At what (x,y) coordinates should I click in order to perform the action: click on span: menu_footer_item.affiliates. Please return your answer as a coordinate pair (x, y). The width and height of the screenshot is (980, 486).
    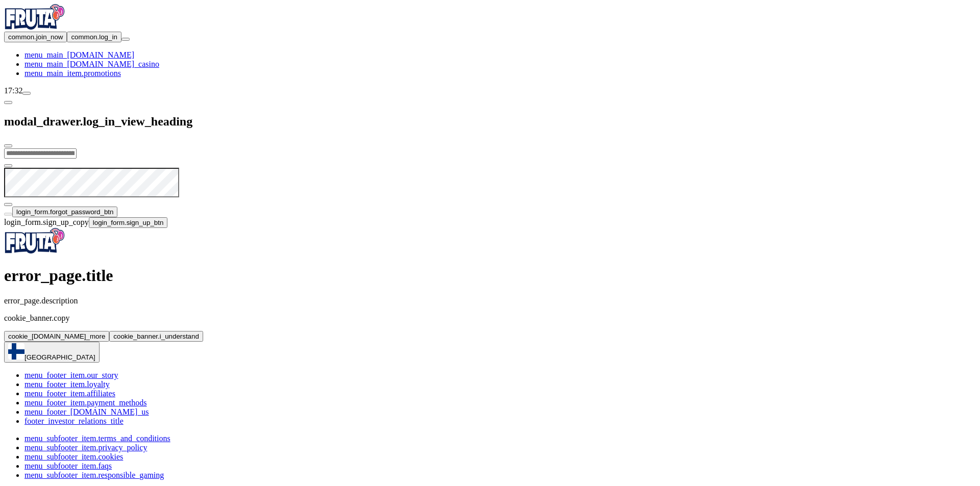
    Looking at the image, I should click on (70, 393).